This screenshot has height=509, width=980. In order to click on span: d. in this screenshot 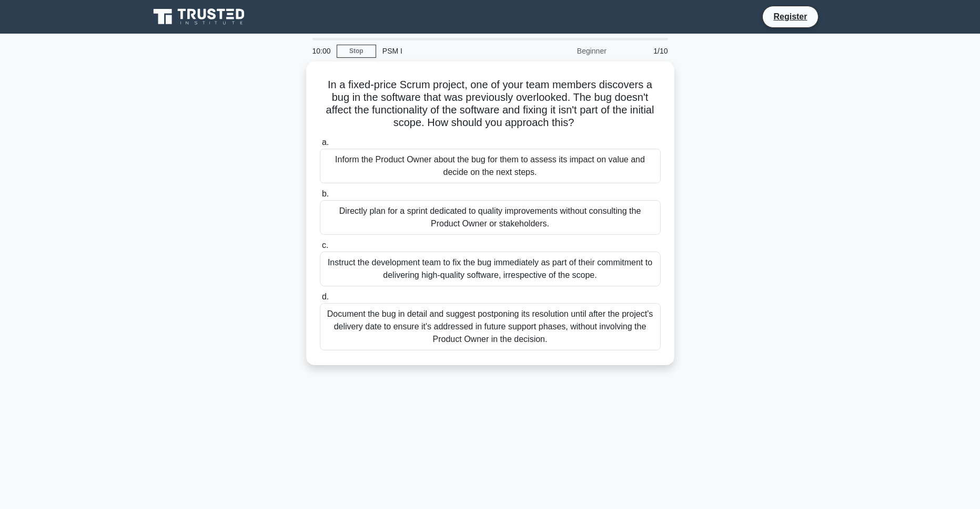, I will do `click(325, 297)`.